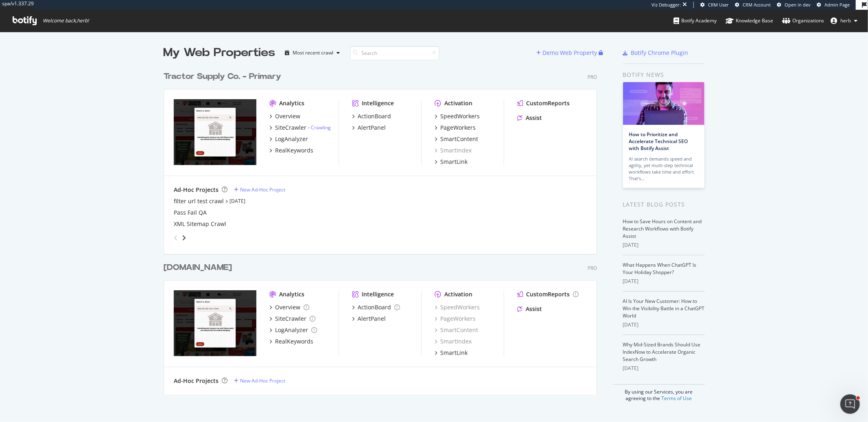 The image size is (868, 422). Describe the element at coordinates (695, 21) in the screenshot. I see `div: Botify Academy` at that location.